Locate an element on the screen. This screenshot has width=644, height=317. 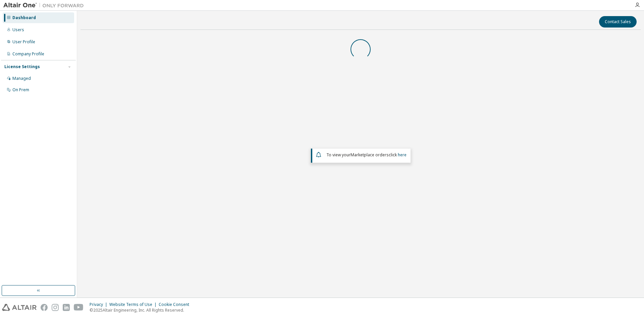
div: On Prem is located at coordinates (21, 90).